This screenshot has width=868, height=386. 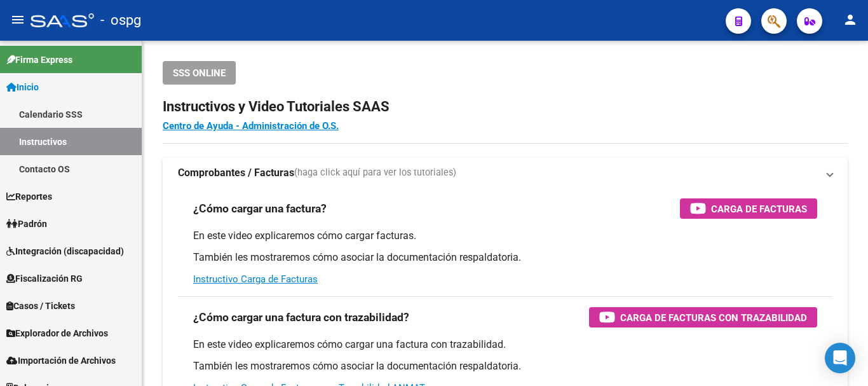 What do you see at coordinates (23, 87) in the screenshot?
I see `span: Inicio` at bounding box center [23, 87].